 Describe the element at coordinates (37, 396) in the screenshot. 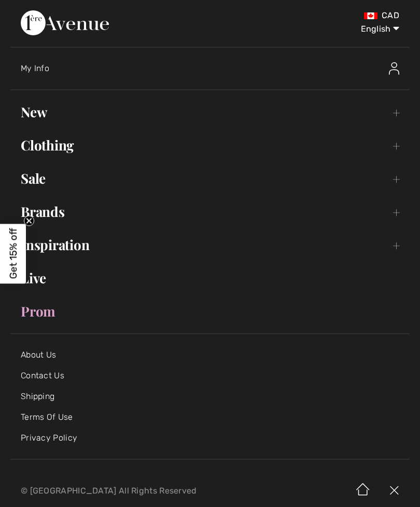

I see `a: Shipping` at that location.